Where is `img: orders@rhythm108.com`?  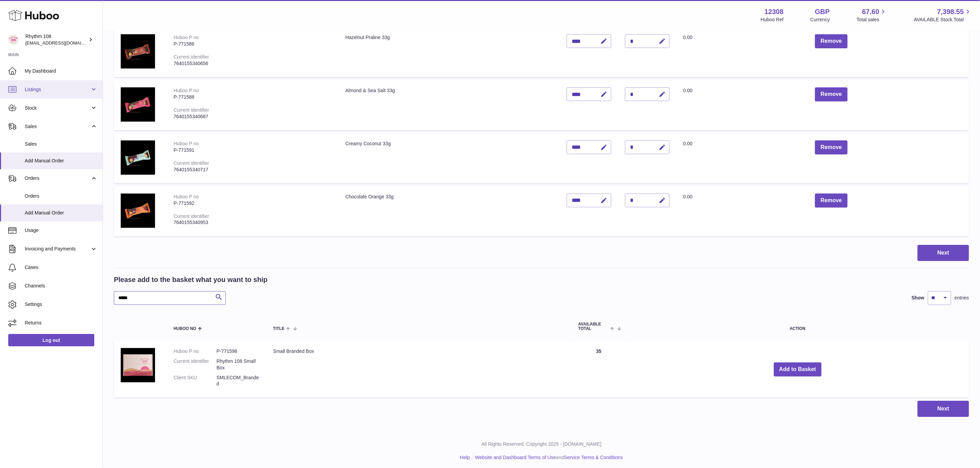 img: orders@rhythm108.com is located at coordinates (13, 40).